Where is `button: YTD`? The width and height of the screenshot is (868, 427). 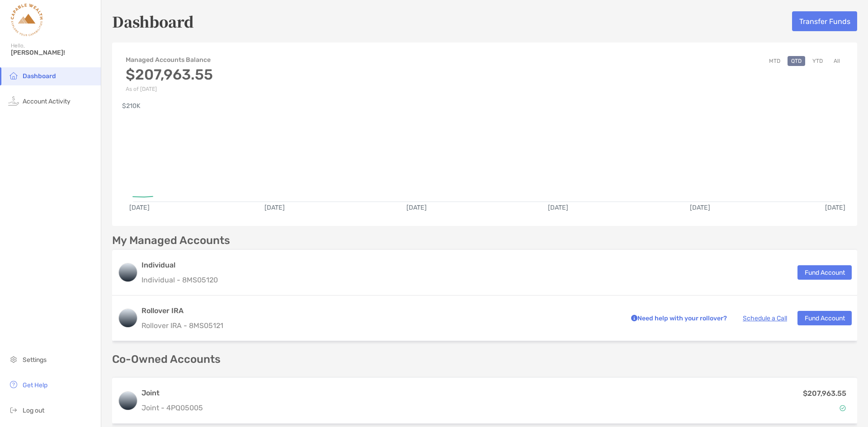
button: YTD is located at coordinates (817, 61).